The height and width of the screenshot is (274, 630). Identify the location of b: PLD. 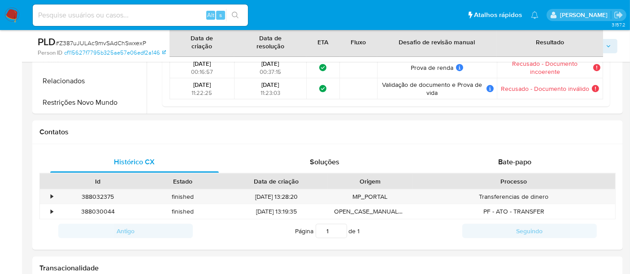
(47, 42).